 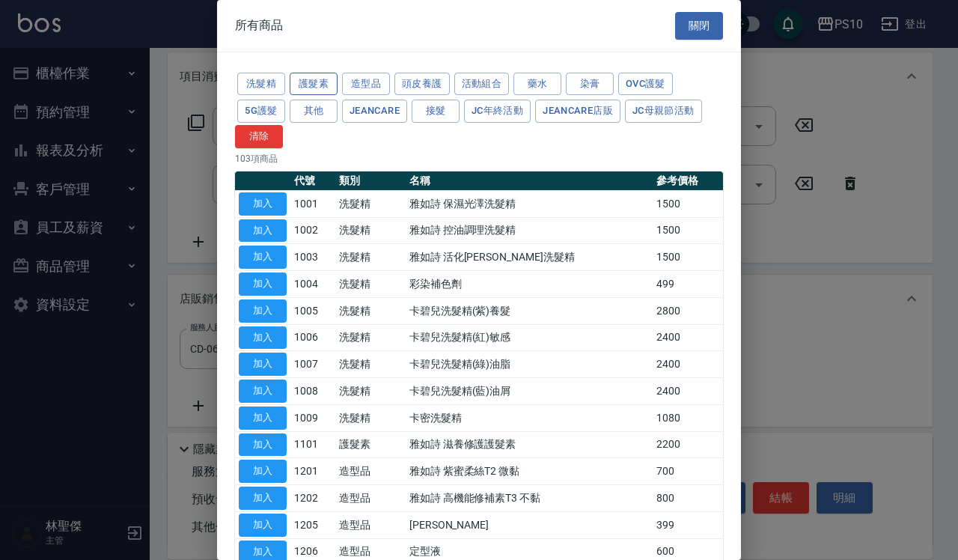 What do you see at coordinates (646, 84) in the screenshot?
I see `button: OVC護髮` at bounding box center [646, 84].